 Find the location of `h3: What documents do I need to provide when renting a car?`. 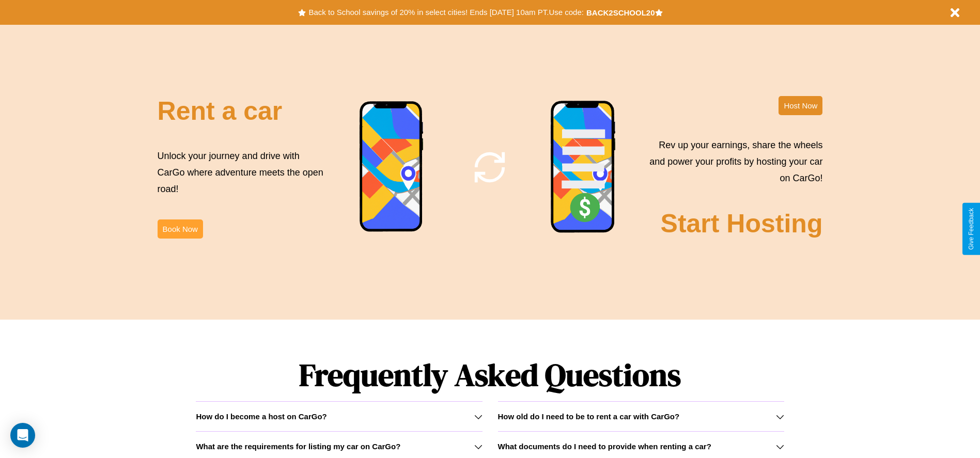

h3: What documents do I need to provide when renting a car? is located at coordinates (604, 446).